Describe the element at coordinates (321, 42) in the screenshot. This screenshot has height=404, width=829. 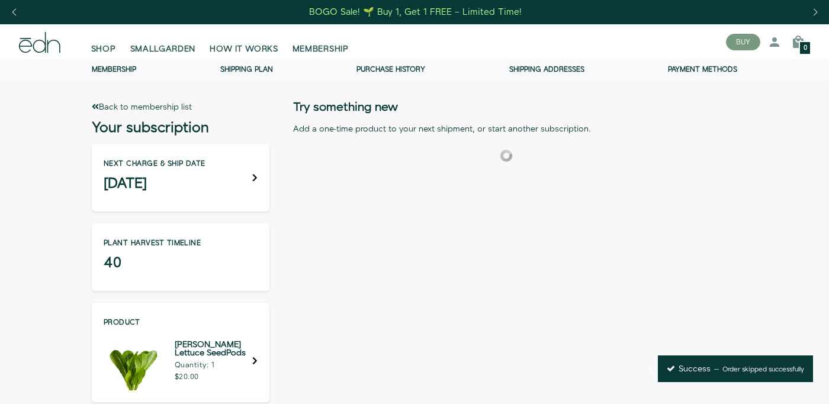
I see `a: MEMBERSHIP` at that location.